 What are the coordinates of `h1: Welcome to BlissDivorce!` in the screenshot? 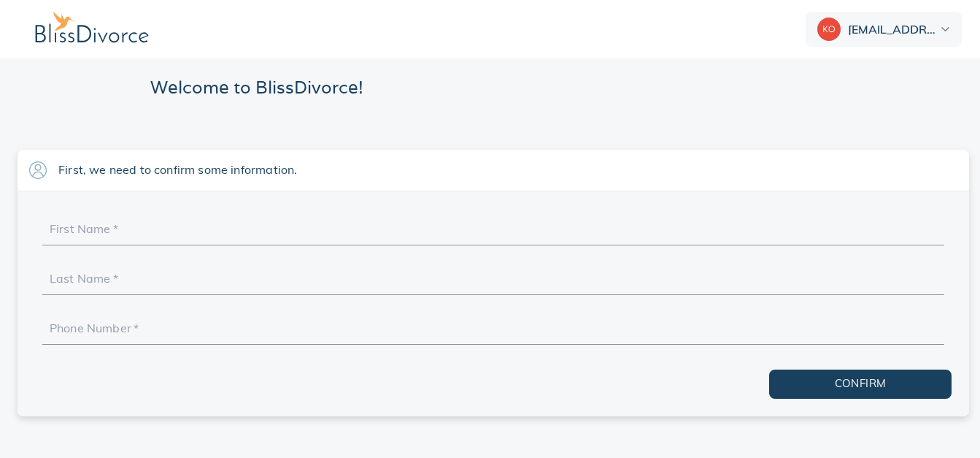 It's located at (257, 87).